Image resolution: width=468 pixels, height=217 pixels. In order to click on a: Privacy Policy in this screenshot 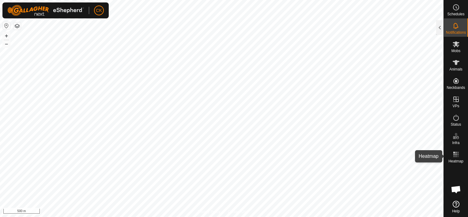, I will do `click(209, 211)`.